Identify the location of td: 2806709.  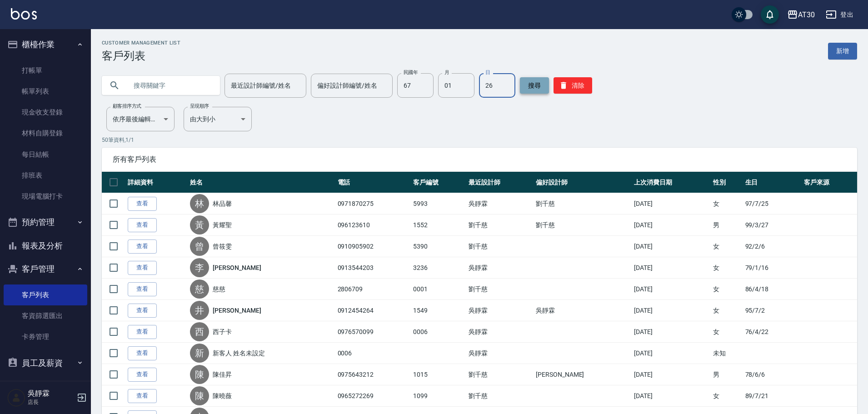
(373, 290).